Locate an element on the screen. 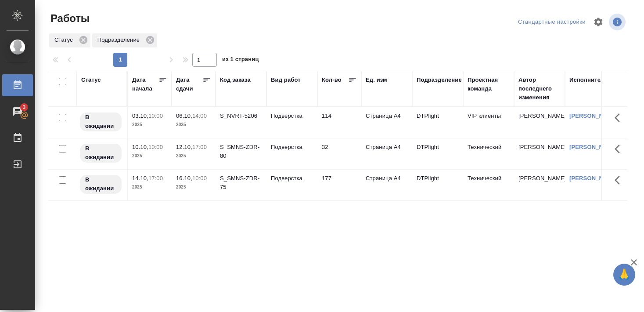 The height and width of the screenshot is (312, 644). span: Работы is located at coordinates (69, 18).